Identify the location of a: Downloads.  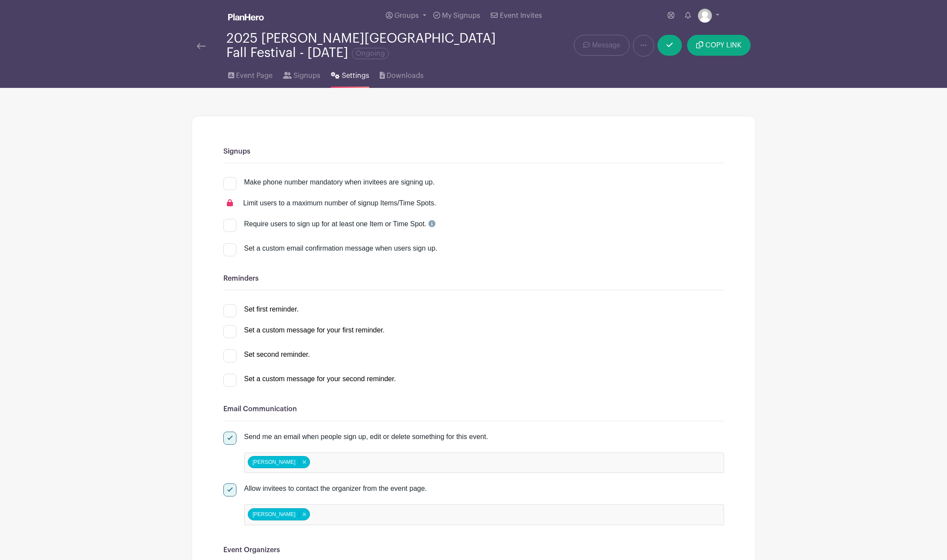
(401, 74).